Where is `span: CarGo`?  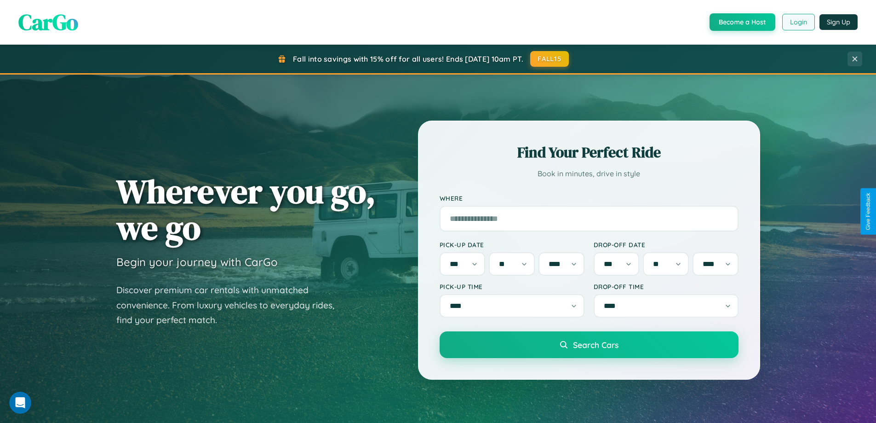
span: CarGo is located at coordinates (48, 22).